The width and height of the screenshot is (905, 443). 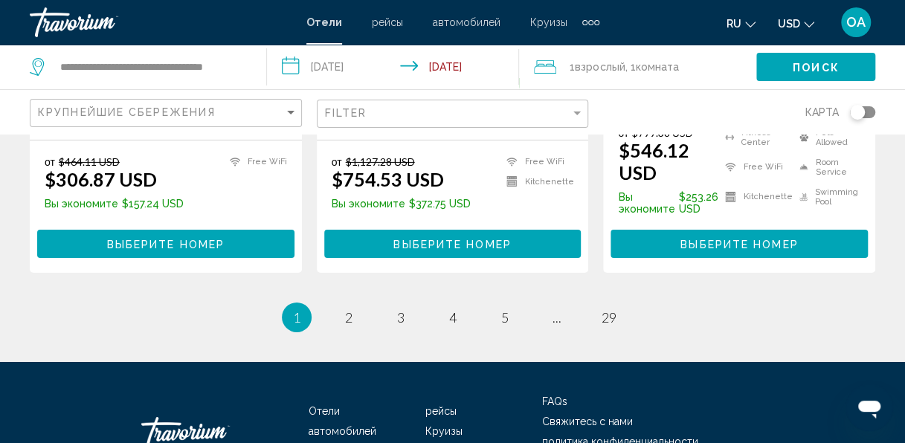 What do you see at coordinates (857, 112) in the screenshot?
I see `button: Toggle map` at bounding box center [857, 112].